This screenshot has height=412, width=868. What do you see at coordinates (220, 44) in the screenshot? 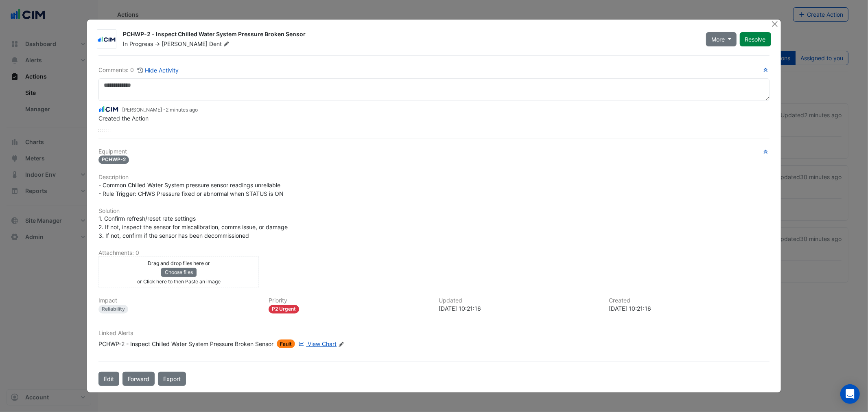
I see `span: Dent` at bounding box center [220, 44].